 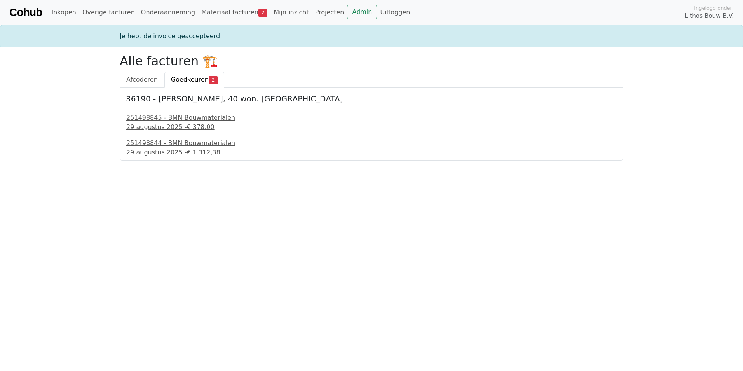 What do you see at coordinates (329, 12) in the screenshot?
I see `a: Projecten` at bounding box center [329, 12].